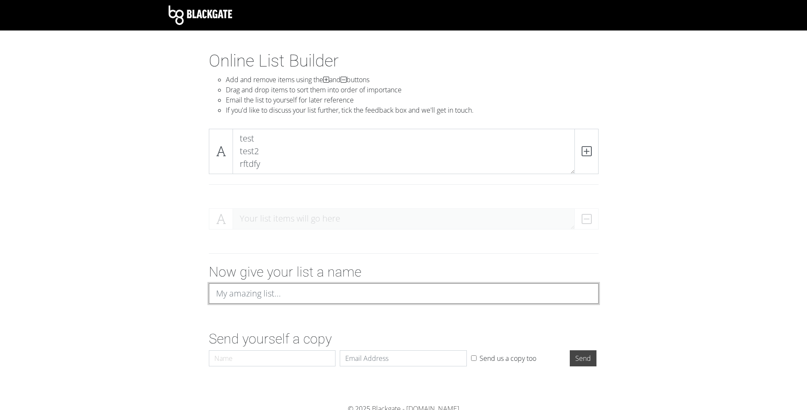 This screenshot has width=807, height=410. What do you see at coordinates (412, 100) in the screenshot?
I see `li: Email the list to yourself for later reference` at bounding box center [412, 100].